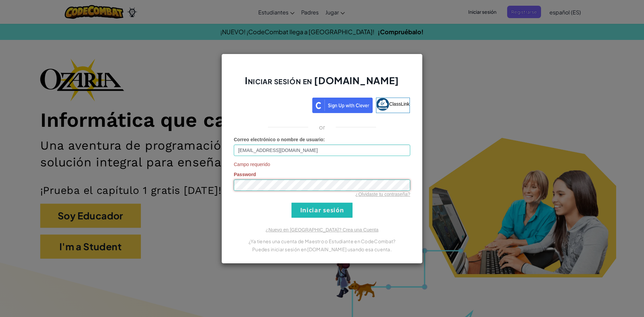 Image resolution: width=644 pixels, height=317 pixels. I want to click on span: Password, so click(245, 174).